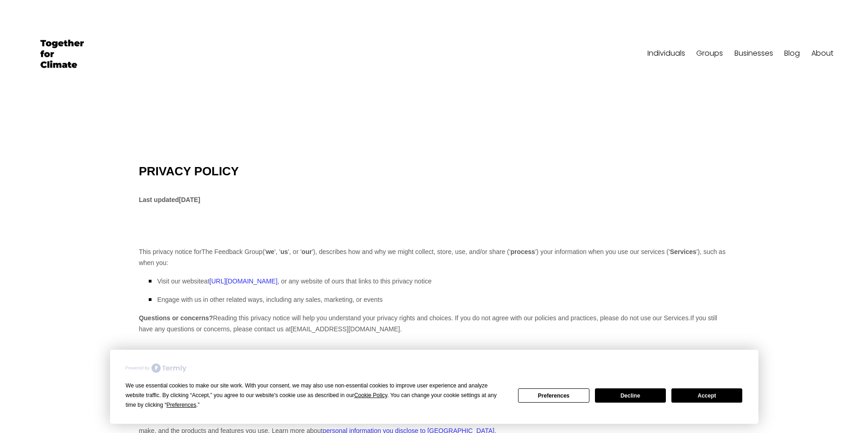 Image resolution: width=868 pixels, height=433 pixels. What do you see at coordinates (822, 54) in the screenshot?
I see `a: About` at bounding box center [822, 54].